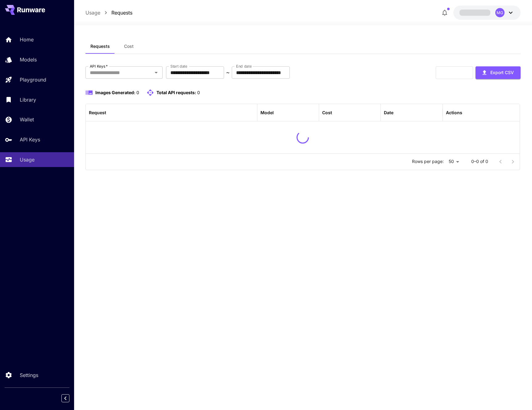 The width and height of the screenshot is (532, 410). I want to click on button: Collapse sidebar, so click(66, 398).